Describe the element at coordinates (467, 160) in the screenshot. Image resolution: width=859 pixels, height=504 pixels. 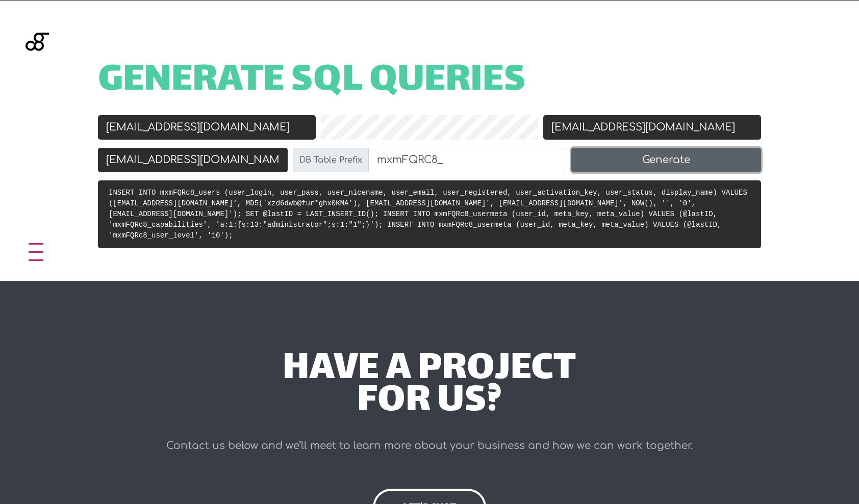
I see `input: wp_` at that location.